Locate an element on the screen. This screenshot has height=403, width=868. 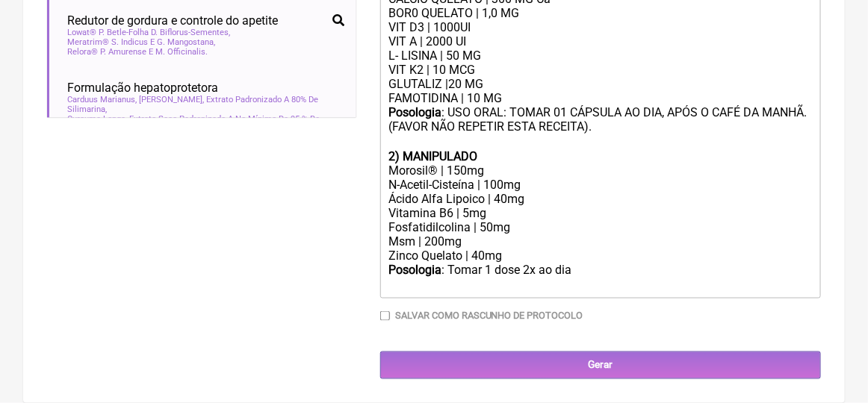
div: FAMOTIDINA | 10 MG is located at coordinates (600, 98).